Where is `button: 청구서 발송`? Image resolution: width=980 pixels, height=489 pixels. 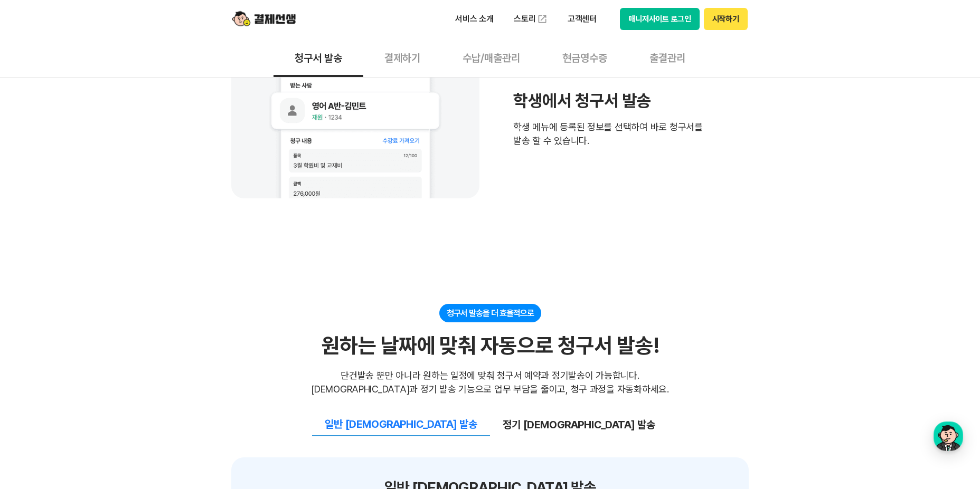
button: 청구서 발송 is located at coordinates (318, 58).